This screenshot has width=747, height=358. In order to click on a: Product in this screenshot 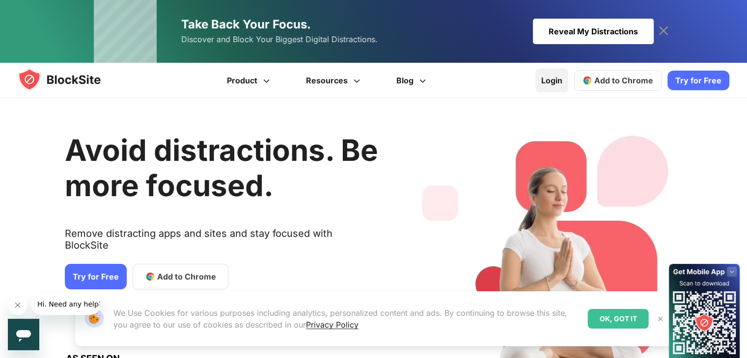, I will do `click(249, 80)`.